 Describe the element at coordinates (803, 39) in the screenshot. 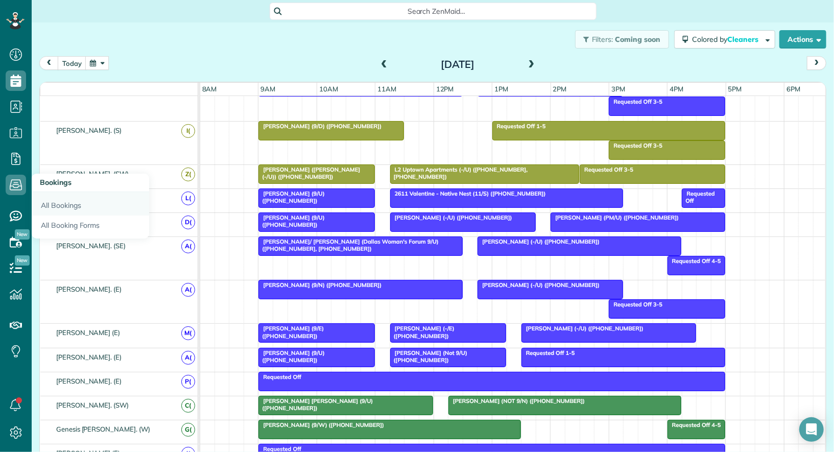

I see `button: Actions` at that location.